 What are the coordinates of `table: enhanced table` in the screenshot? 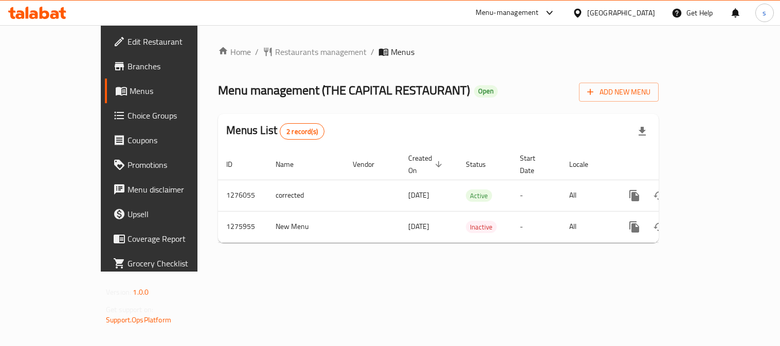 It's located at (473, 196).